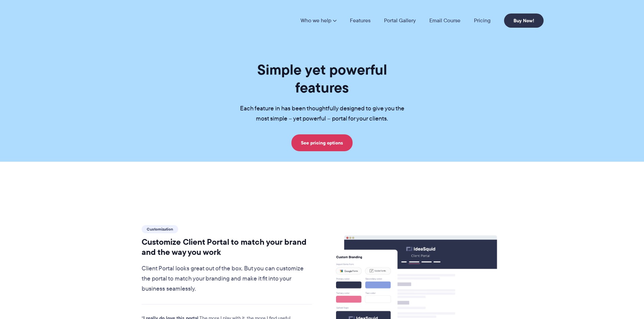  I want to click on a: Email Course, so click(445, 21).